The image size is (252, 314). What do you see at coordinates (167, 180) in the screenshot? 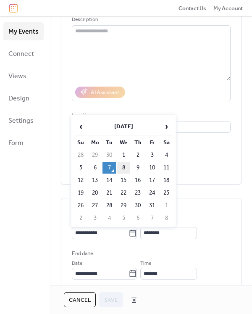
I see `td: 18` at bounding box center [167, 180].